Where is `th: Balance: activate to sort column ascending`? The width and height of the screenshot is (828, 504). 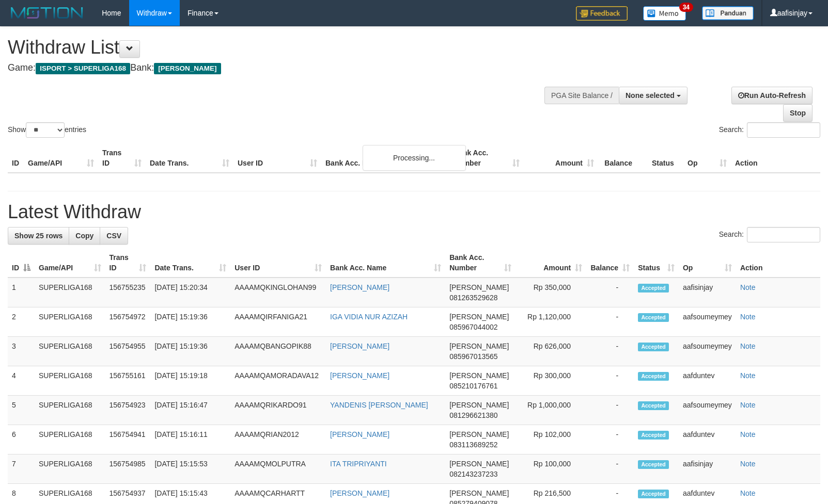
th: Balance: activate to sort column ascending is located at coordinates (610, 263).